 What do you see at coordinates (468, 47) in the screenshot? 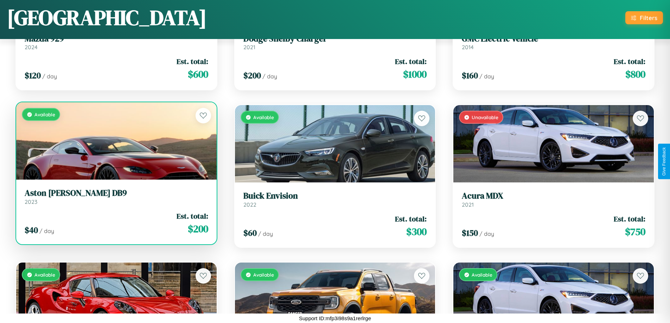
I see `span: 2014` at bounding box center [468, 47].